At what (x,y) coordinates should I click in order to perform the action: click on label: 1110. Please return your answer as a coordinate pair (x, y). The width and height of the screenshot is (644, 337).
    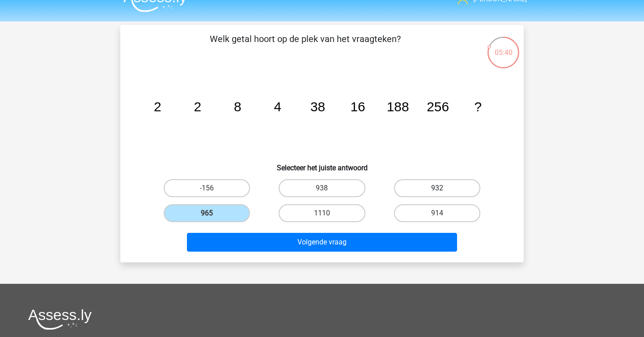
    Looking at the image, I should click on (322, 213).